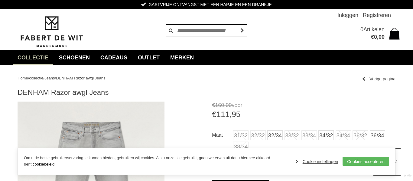  Describe the element at coordinates (50, 78) in the screenshot. I see `span: Jeans` at that location.